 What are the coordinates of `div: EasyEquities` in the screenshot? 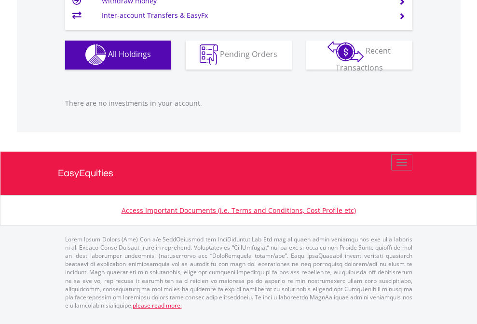 It's located at (239, 173).